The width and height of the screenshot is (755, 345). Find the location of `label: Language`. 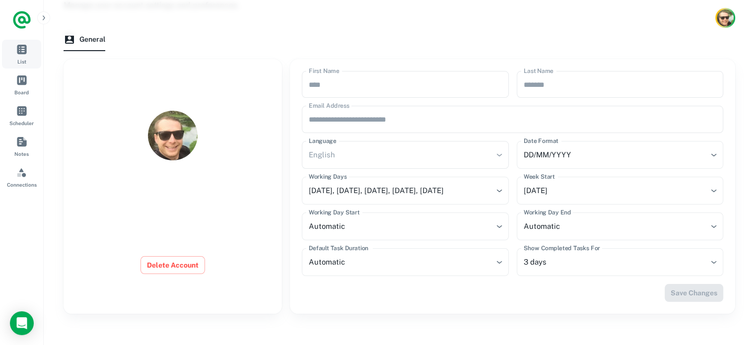

label: Language is located at coordinates (323, 141).